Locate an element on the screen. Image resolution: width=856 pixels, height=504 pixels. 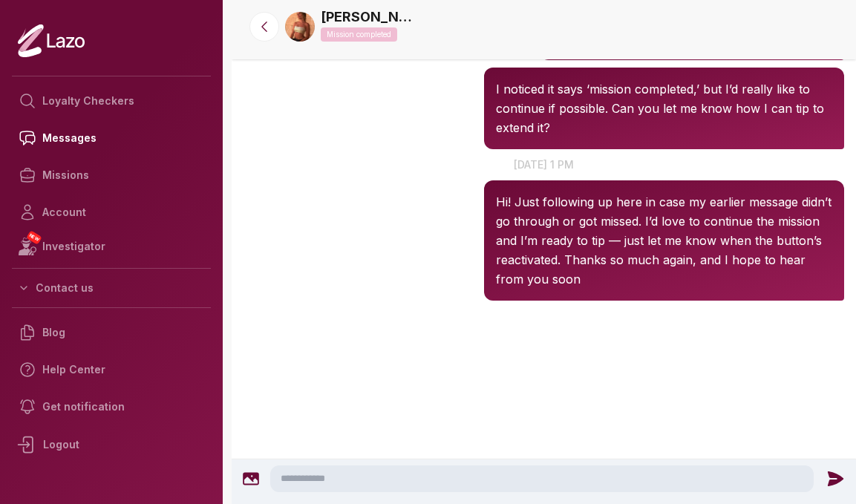
a: NEWInvestigator is located at coordinates (111, 247).